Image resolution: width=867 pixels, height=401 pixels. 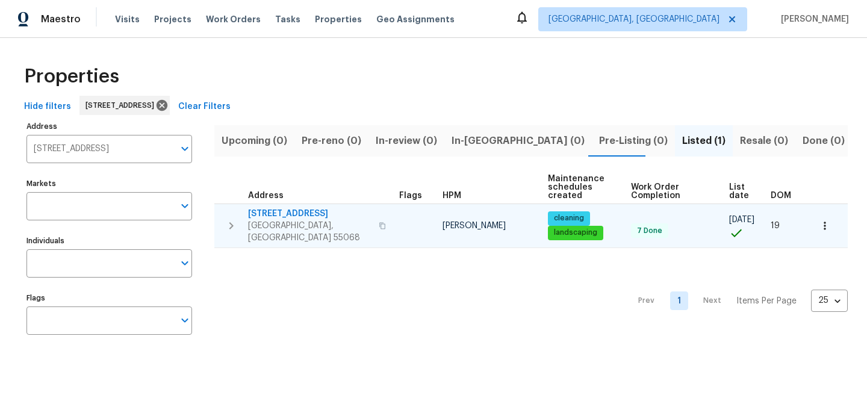 What do you see at coordinates (670, 192) in the screenshot?
I see `span: Work Order Completion` at bounding box center [670, 192].